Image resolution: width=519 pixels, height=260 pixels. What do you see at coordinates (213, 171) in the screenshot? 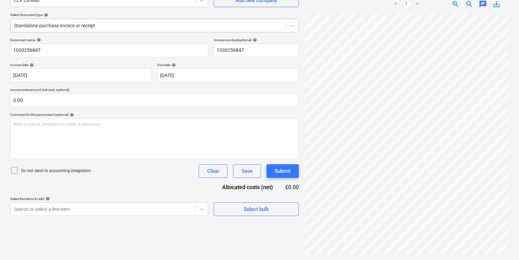
I see `div: Clear` at bounding box center [213, 171].